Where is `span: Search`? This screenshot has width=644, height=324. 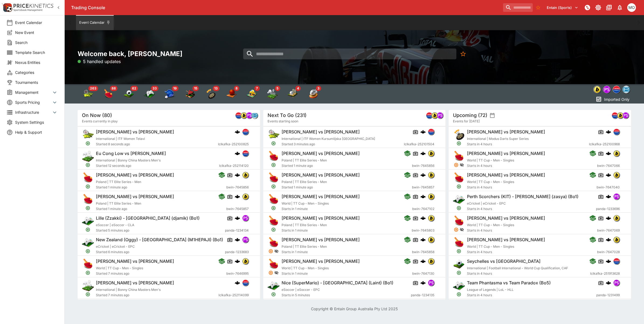 span: Search is located at coordinates (36, 42).